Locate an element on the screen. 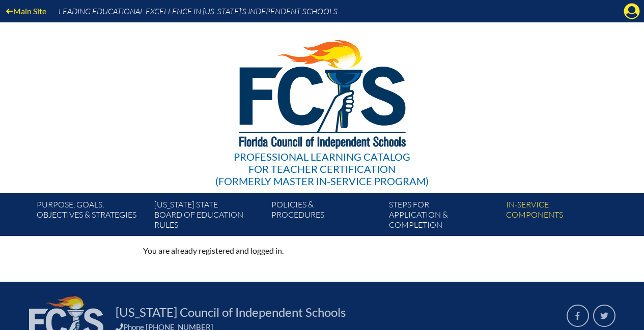 The width and height of the screenshot is (644, 330). a: Professional Learning Catalog for Teacher Certification(formerly Master In-service Program) is located at coordinates (321, 105).